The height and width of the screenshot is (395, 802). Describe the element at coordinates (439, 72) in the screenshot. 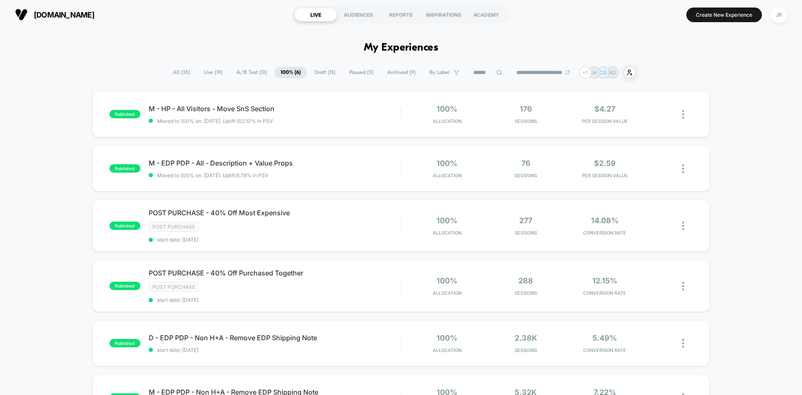

I see `span: By Label` at that location.